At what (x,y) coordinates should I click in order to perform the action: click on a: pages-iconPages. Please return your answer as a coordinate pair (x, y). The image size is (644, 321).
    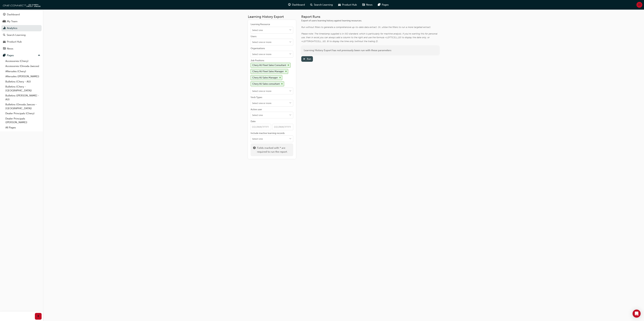
    Looking at the image, I should click on (384, 5).